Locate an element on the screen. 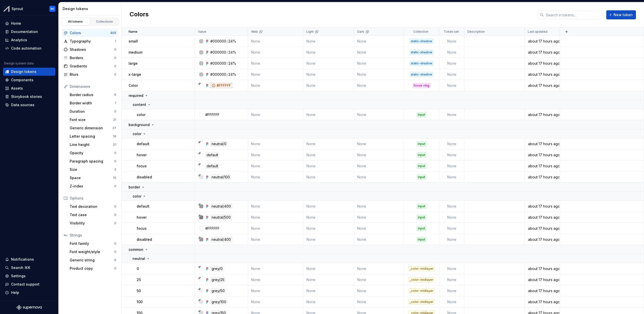 The image size is (644, 314). div: #000000 is located at coordinates (218, 64).